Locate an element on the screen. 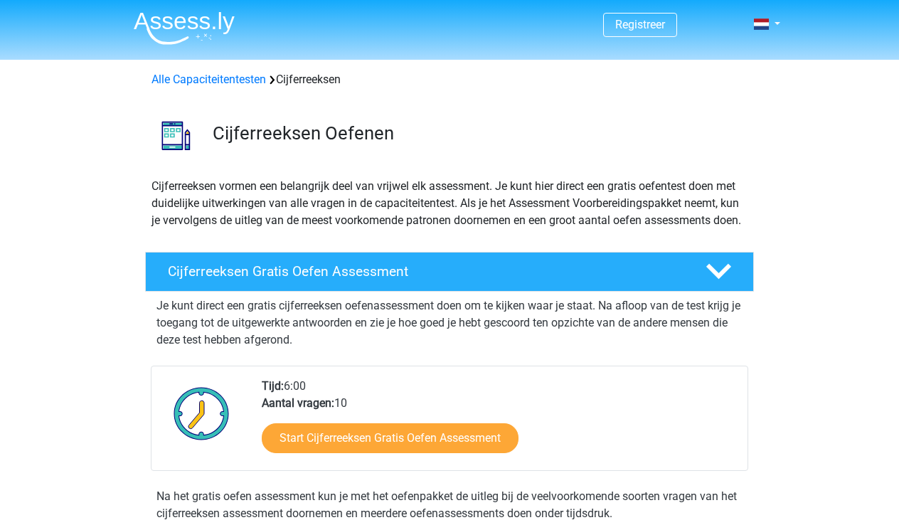 The width and height of the screenshot is (899, 525). div: Cijferreeksen is located at coordinates (450, 80).